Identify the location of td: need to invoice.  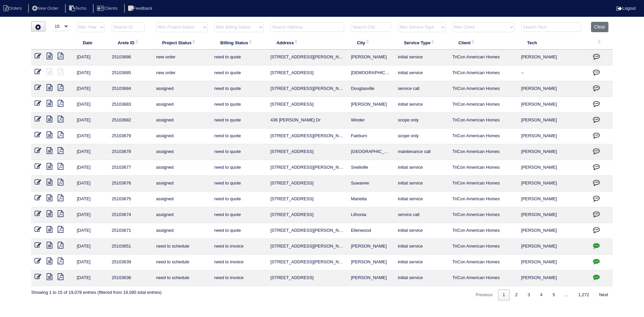
(239, 262).